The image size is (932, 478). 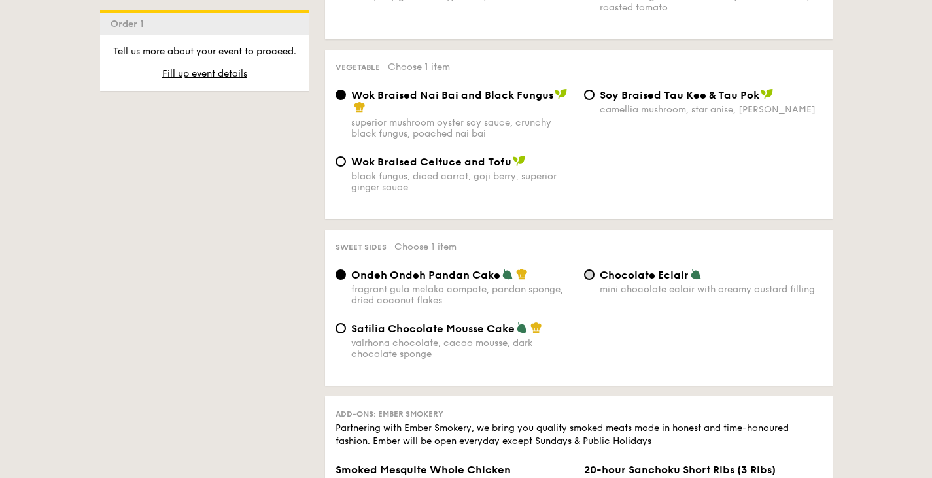 What do you see at coordinates (462, 182) in the screenshot?
I see `div: black fungus, diced carrot, goji berry, superior ginger sauce` at bounding box center [462, 182].